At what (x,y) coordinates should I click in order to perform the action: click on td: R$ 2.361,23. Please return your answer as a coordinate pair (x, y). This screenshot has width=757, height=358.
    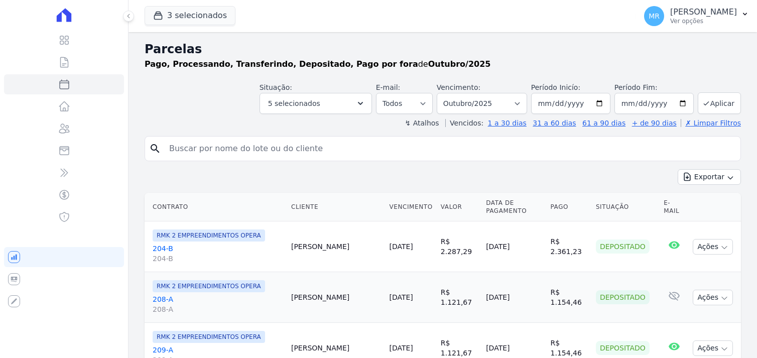
    Looking at the image, I should click on (569, 246).